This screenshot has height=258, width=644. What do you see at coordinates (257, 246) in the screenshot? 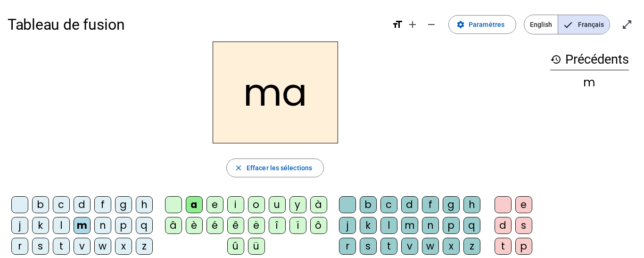
I see `div: ü` at bounding box center [257, 246].